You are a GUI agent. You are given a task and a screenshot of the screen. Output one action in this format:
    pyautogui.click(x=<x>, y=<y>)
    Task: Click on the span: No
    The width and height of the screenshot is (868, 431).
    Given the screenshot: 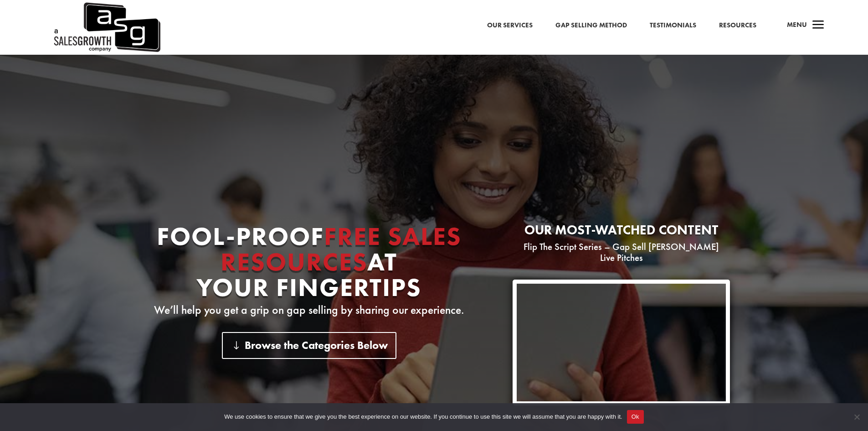 What is the action you would take?
    pyautogui.click(x=856, y=417)
    